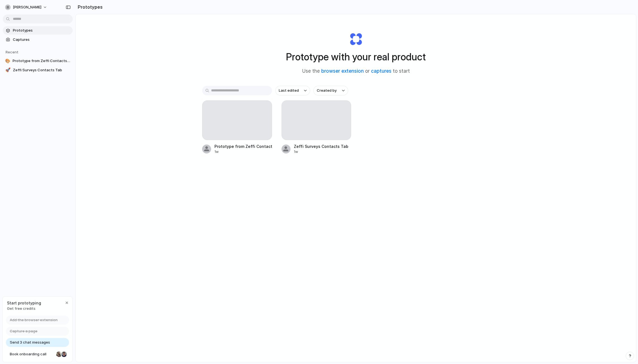  Describe the element at coordinates (24, 309) in the screenshot. I see `span: Get free credits` at that location.